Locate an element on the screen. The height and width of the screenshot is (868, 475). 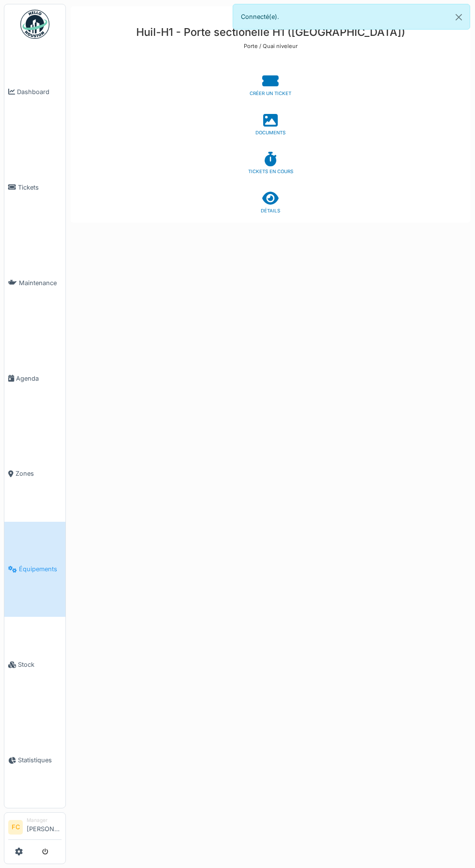
a: Équipements is located at coordinates (35, 569).